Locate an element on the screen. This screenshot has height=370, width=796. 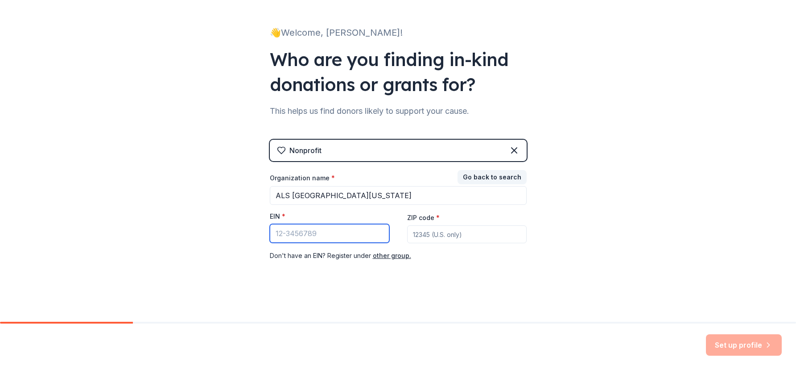
label: Organization name is located at coordinates (302, 178).